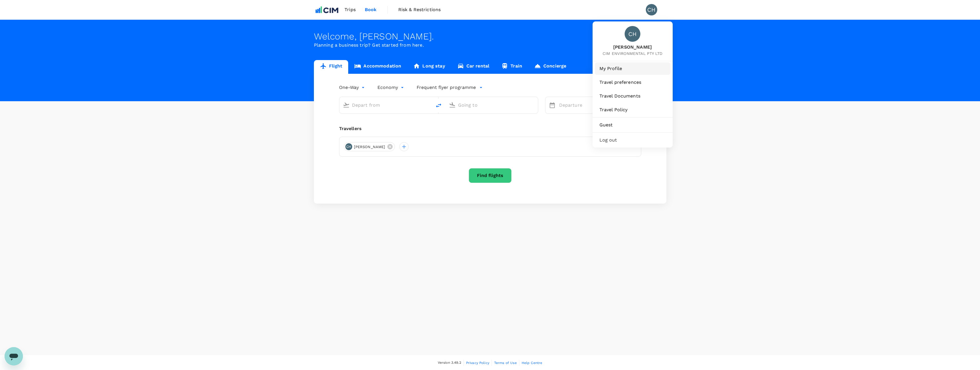 This screenshot has height=370, width=980. Describe the element at coordinates (550, 67) in the screenshot. I see `a: Concierge` at that location.